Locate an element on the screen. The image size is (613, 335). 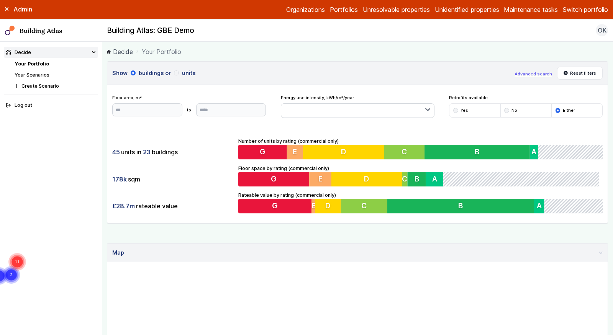
div: sqm is located at coordinates (173, 179).